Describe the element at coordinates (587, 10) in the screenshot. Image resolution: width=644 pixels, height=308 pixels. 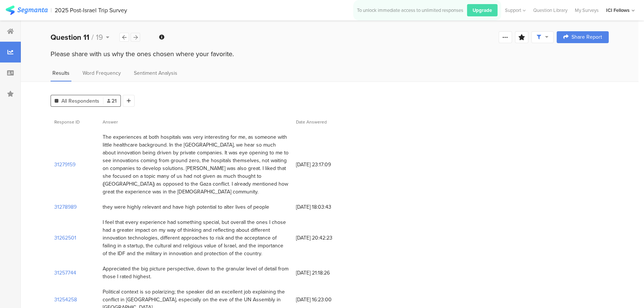
I see `div: My Surveys` at that location.